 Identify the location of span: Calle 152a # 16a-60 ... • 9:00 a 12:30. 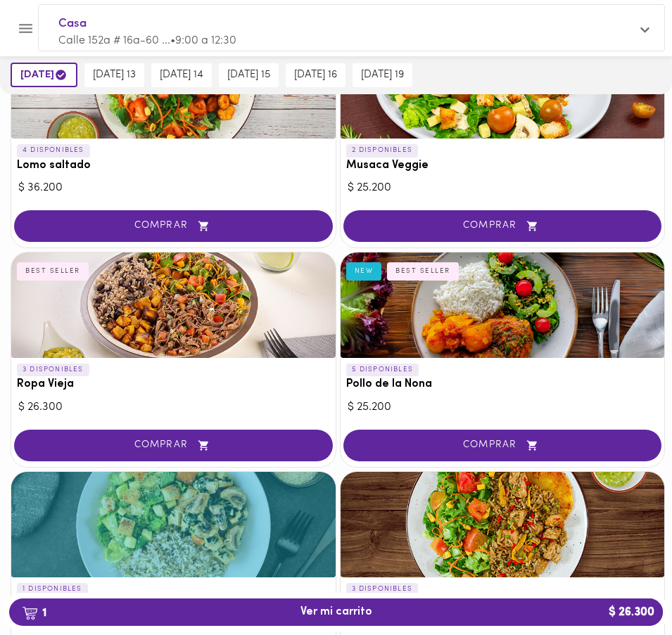
(147, 41).